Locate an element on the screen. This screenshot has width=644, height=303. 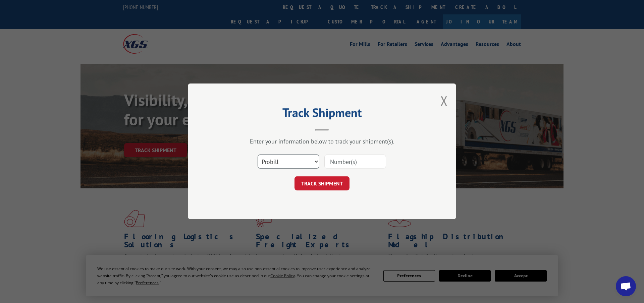
div: Enter your information below to track your shipment(s). is located at coordinates (322, 141).